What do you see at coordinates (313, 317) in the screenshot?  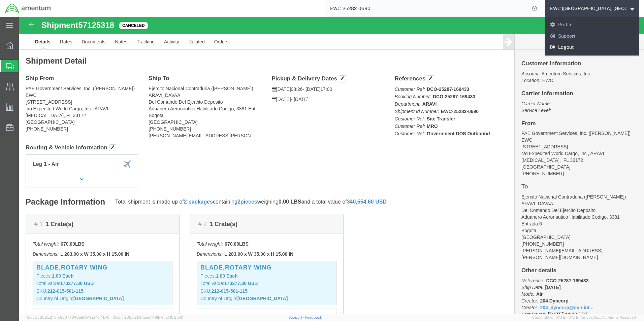 I see `a: Feedback` at bounding box center [313, 317].